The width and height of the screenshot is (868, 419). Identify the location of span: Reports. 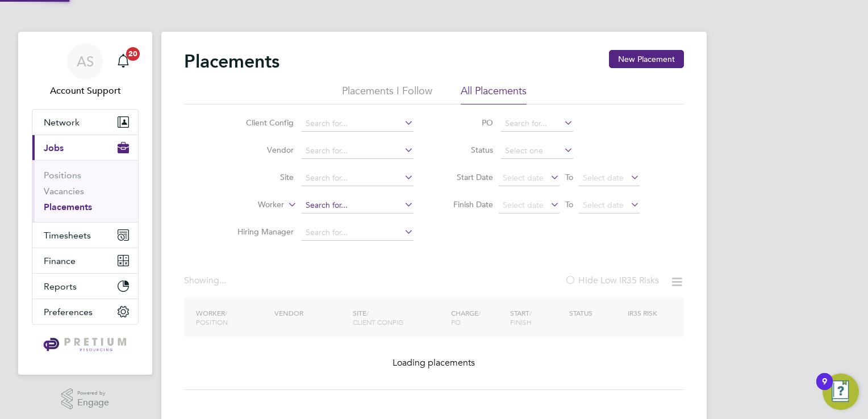
(60, 287).